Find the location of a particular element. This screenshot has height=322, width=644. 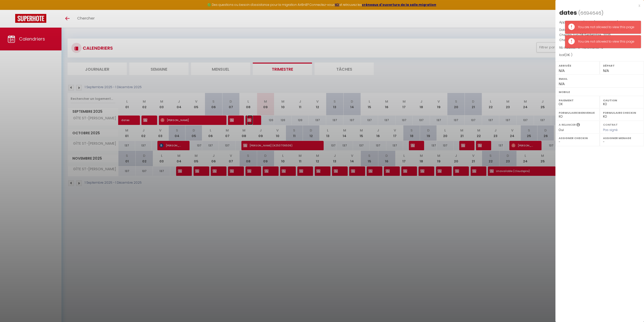

label: Départ is located at coordinates (622, 66).